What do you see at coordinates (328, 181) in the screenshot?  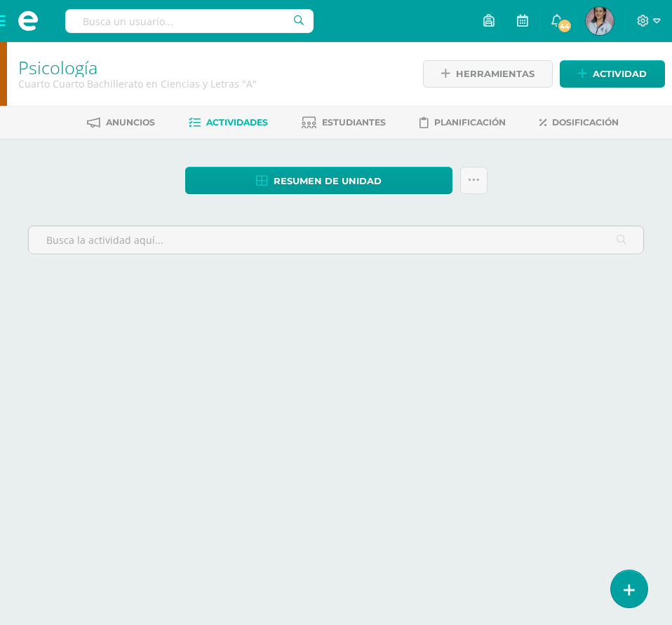 I see `span: Resumen de unidad` at bounding box center [328, 181].